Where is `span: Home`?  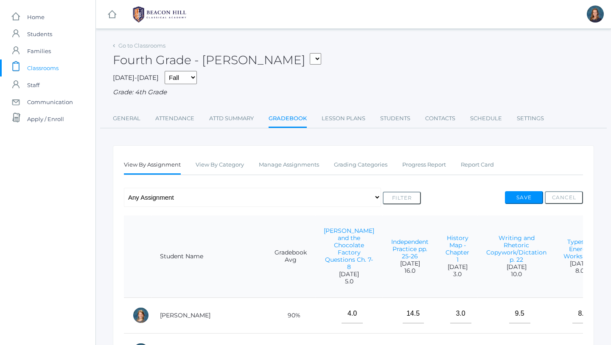 span: Home is located at coordinates (36, 17).